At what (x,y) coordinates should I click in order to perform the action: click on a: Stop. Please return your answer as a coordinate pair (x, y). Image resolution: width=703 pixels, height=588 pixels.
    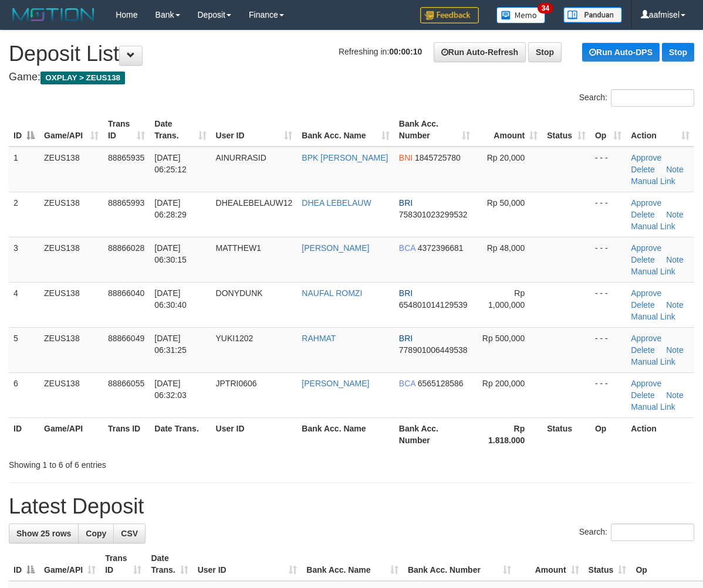
    Looking at the image, I should click on (544, 52).